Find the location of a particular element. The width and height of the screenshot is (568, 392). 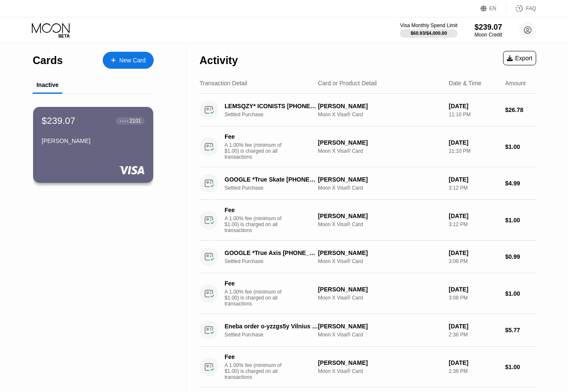

div: Export is located at coordinates (520, 58).